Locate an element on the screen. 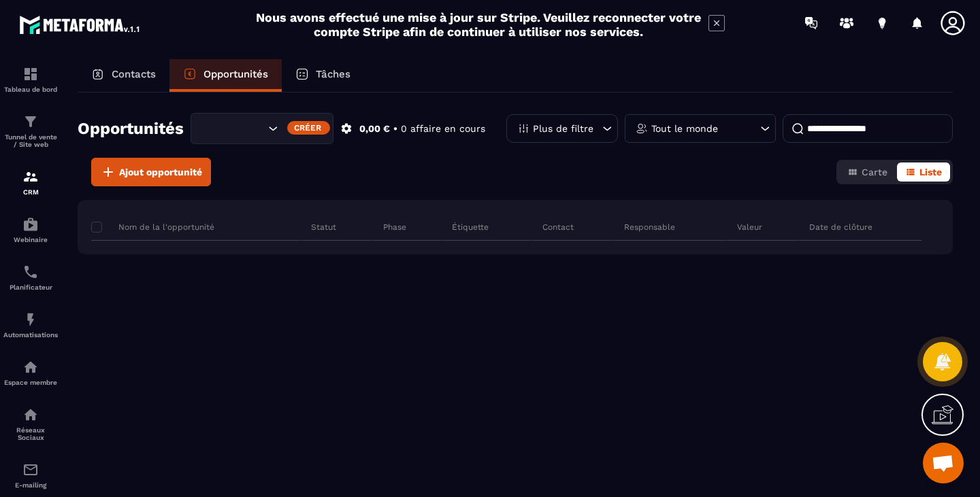 This screenshot has width=980, height=497. p: 0 affaire en cours is located at coordinates (443, 129).